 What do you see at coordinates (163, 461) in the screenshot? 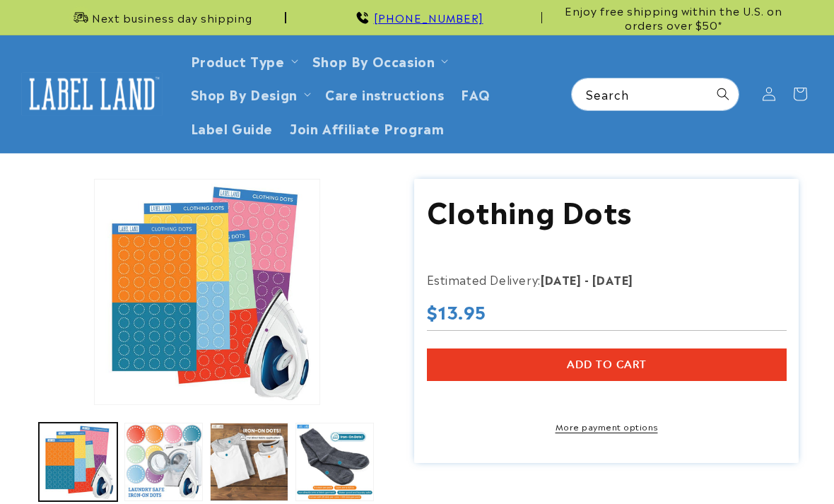
I see `button: Load image 2 in gallery view` at bounding box center [163, 461].